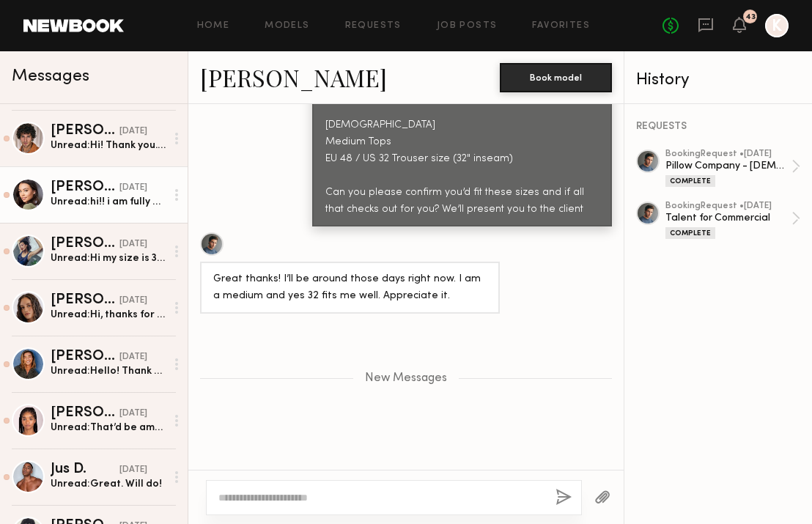 This screenshot has height=524, width=812. What do you see at coordinates (50, 76) in the screenshot?
I see `span: Messages` at bounding box center [50, 76].